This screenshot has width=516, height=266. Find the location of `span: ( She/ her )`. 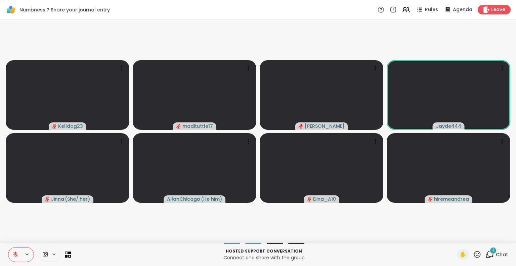

span: ( She/ her ) is located at coordinates (77, 199).